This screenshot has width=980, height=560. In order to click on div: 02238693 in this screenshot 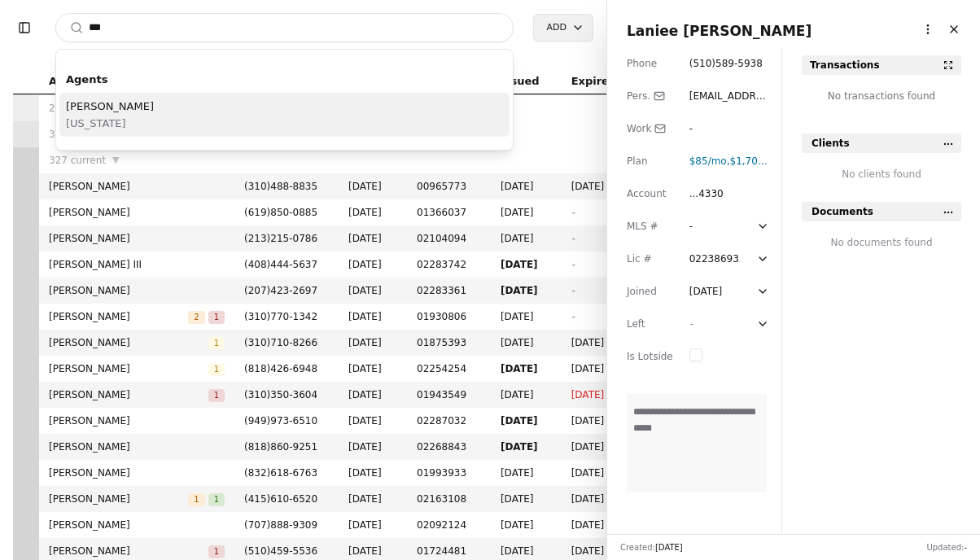, I will do `click(714, 259)`.